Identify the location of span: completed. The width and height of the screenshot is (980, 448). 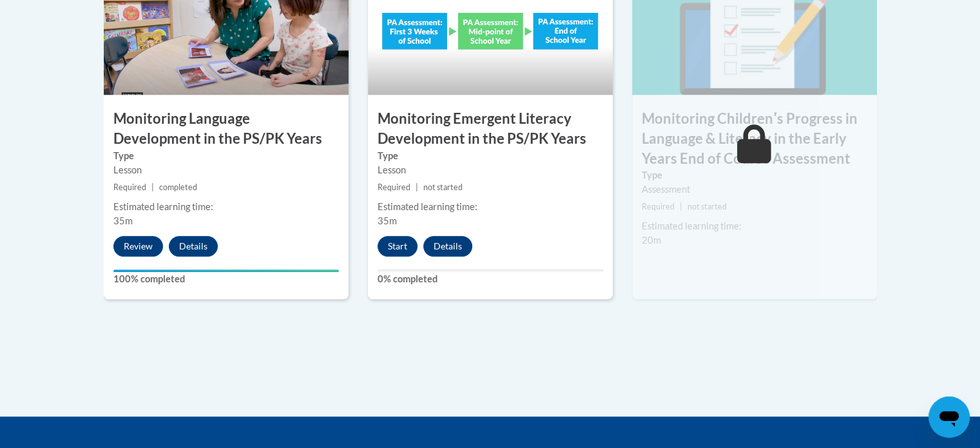
(178, 187).